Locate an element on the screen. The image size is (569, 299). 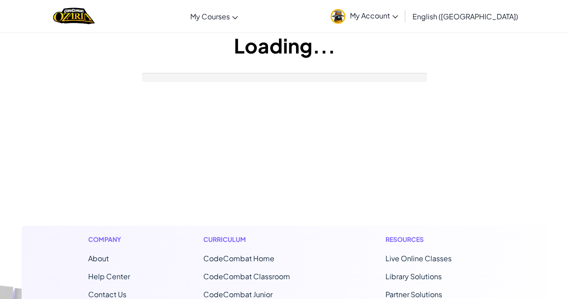
span: Contact Us is located at coordinates (107, 294).